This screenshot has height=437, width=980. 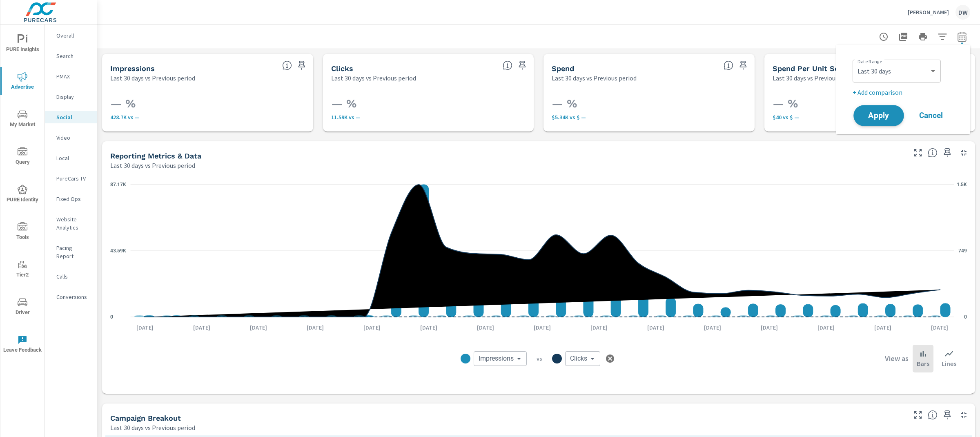 I want to click on span: The number of times an ad was shown on your behalf., so click(x=287, y=65).